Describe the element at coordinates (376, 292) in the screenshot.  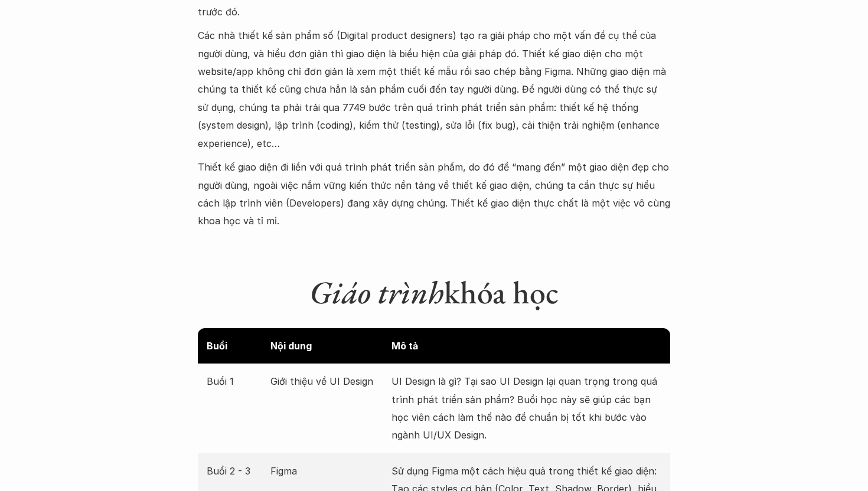
I see `em: Giáo trình` at that location.